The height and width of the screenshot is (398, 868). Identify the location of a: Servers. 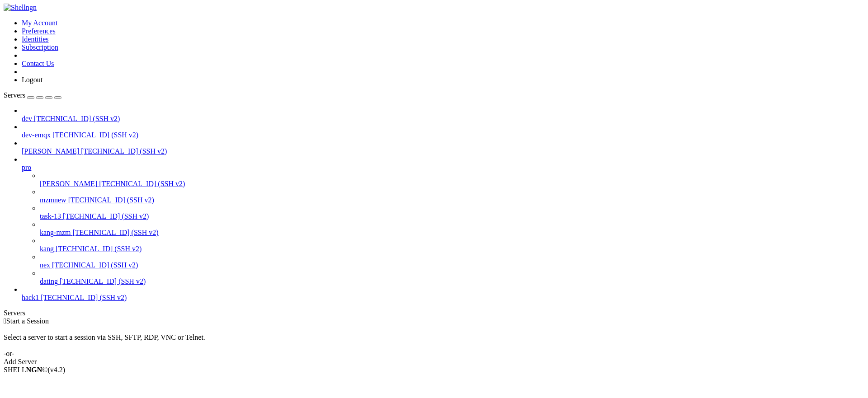
(33, 95).